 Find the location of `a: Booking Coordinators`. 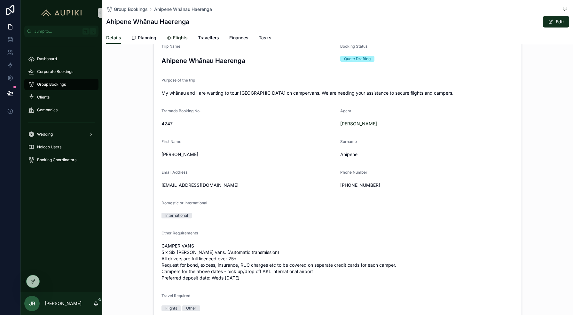

a: Booking Coordinators is located at coordinates (61, 160).